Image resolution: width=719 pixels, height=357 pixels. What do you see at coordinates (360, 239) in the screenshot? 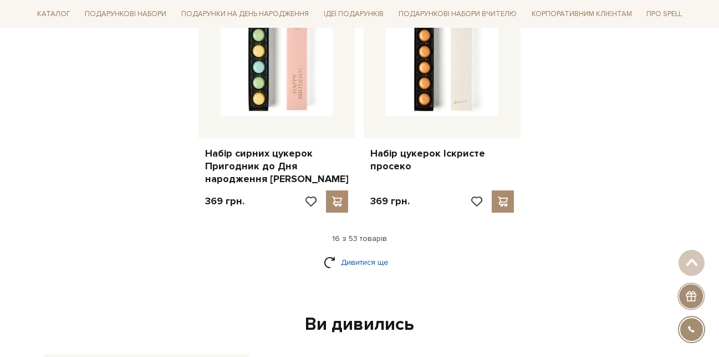
I see `div: 16 з 53 товарів` at bounding box center [360, 239].